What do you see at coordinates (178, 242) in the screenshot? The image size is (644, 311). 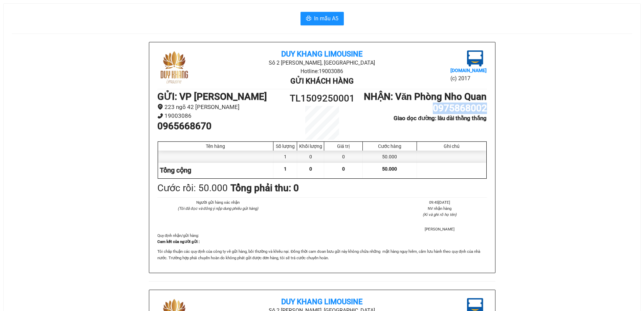 I see `strong: Cam kết của người gửi :` at bounding box center [178, 242].